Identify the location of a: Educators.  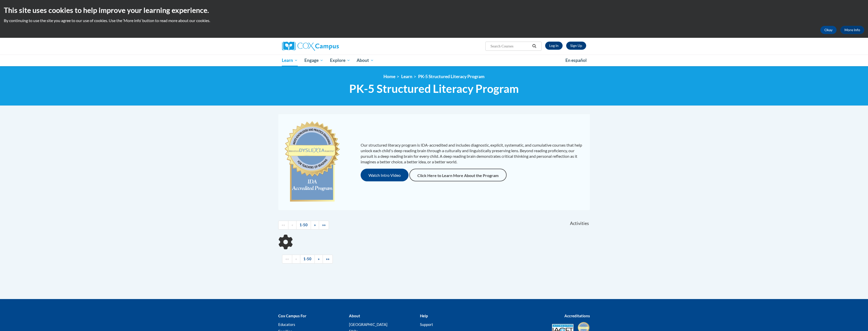
(287, 324).